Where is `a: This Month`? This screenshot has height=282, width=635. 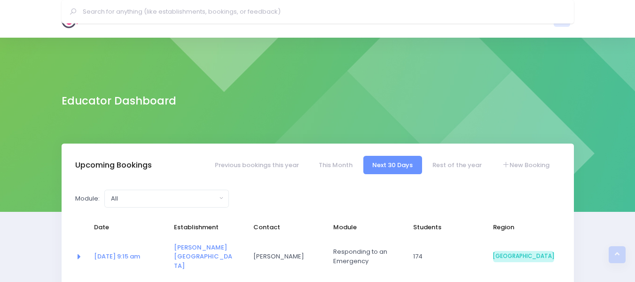 a: This Month is located at coordinates (335, 165).